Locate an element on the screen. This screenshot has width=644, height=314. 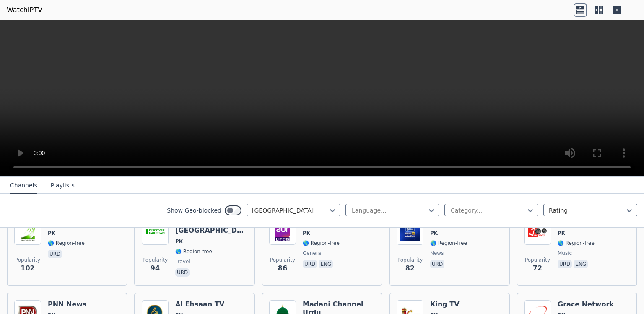
span: 82 is located at coordinates (410, 268).